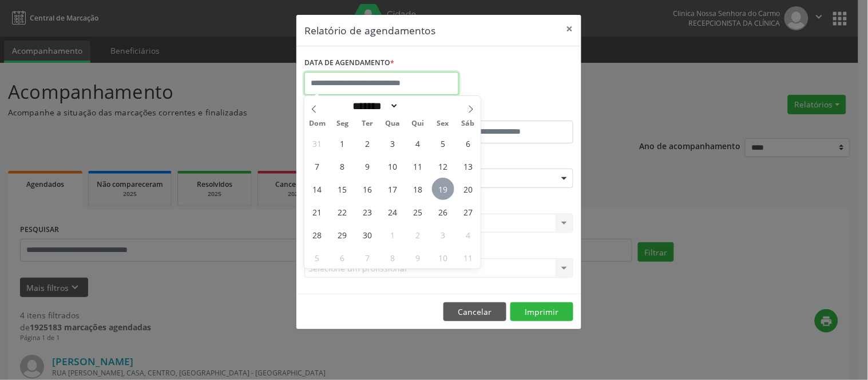 The width and height of the screenshot is (868, 380). What do you see at coordinates (468, 189) in the screenshot?
I see `span: Setembro 20, 2025` at bounding box center [468, 189].